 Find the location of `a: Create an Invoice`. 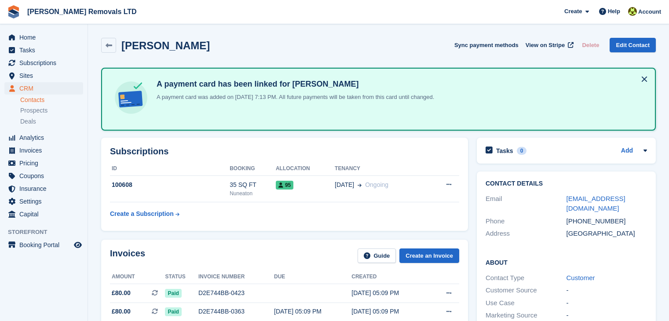

a: Create an Invoice is located at coordinates (429, 256).